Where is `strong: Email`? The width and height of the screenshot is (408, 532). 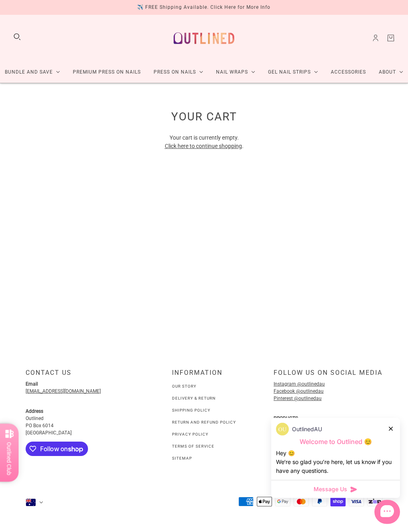
strong: Email is located at coordinates (32, 384).